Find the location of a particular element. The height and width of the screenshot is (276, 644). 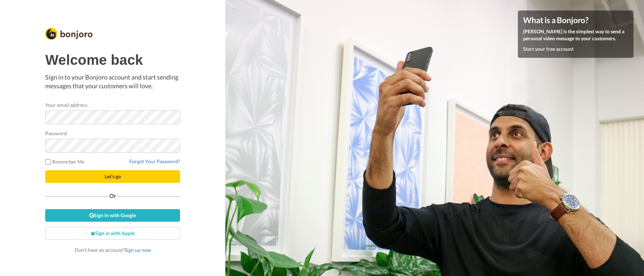

a: Start your free account is located at coordinates (548, 49).